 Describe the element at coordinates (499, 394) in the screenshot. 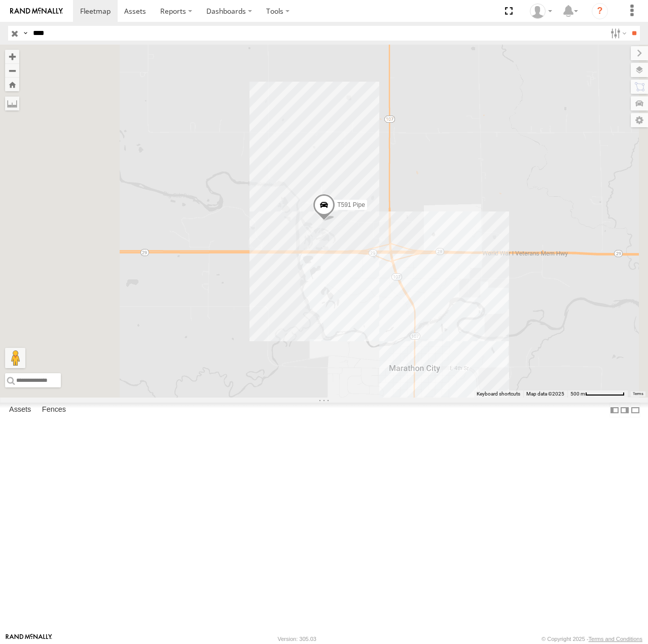

I see `button: Keyboard shortcuts` at that location.